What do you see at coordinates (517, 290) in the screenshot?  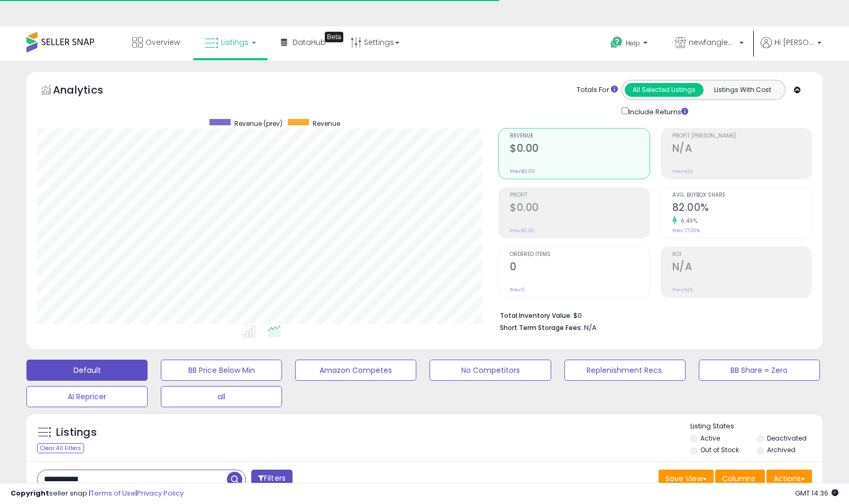 I see `small: Prev: 0` at bounding box center [517, 290].